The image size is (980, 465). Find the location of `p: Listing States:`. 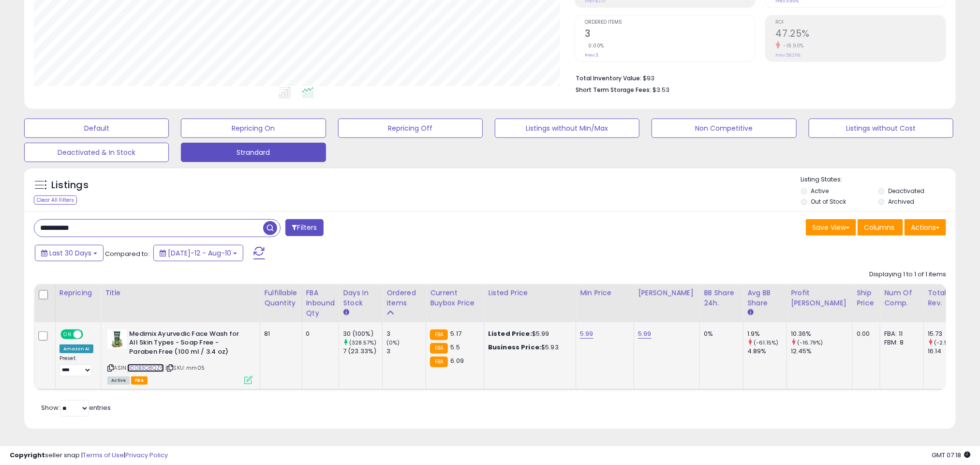

p: Listing States: is located at coordinates (879, 179).